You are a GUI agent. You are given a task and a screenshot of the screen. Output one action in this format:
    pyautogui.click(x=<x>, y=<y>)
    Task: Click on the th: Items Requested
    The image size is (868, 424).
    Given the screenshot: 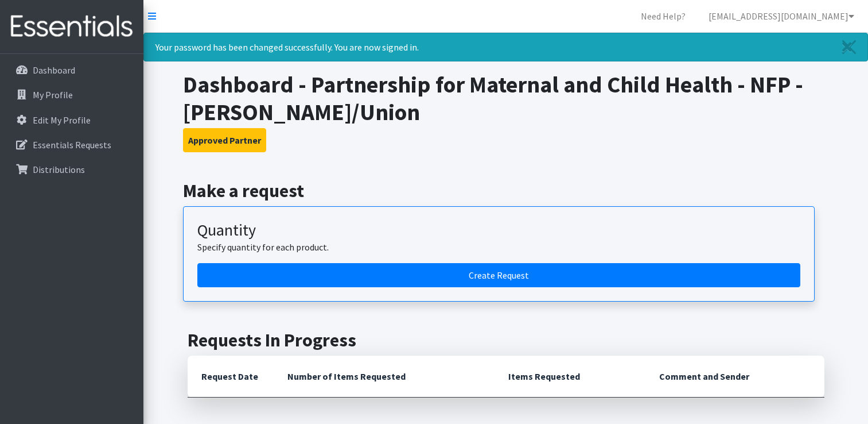 What is the action you would take?
    pyautogui.click(x=570, y=376)
    